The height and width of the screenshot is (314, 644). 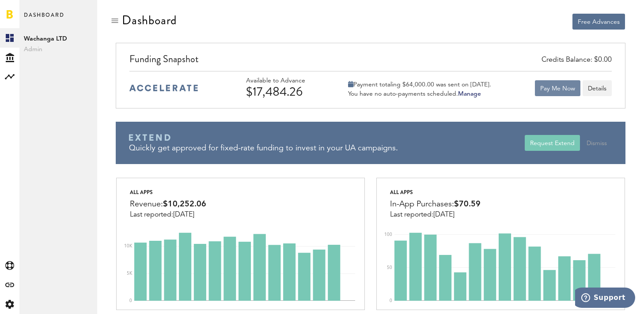 I want to click on div: In-App Purchases:, so click(x=435, y=205).